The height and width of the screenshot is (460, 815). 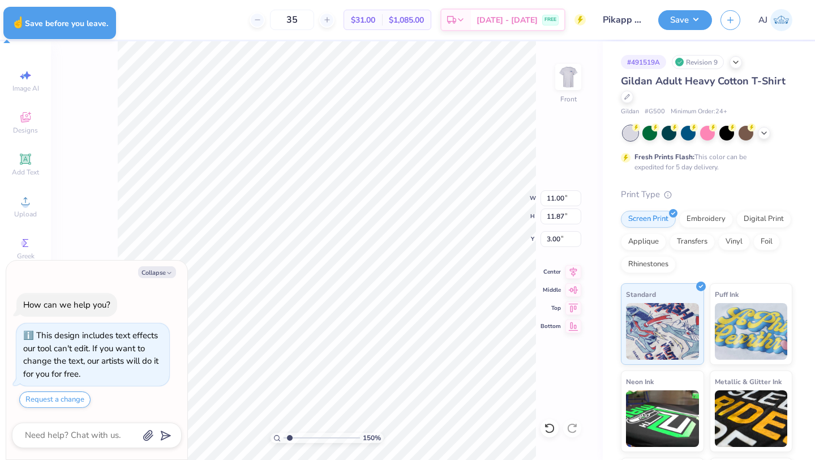 What do you see at coordinates (706, 219) in the screenshot?
I see `div: Embroidery` at bounding box center [706, 219].